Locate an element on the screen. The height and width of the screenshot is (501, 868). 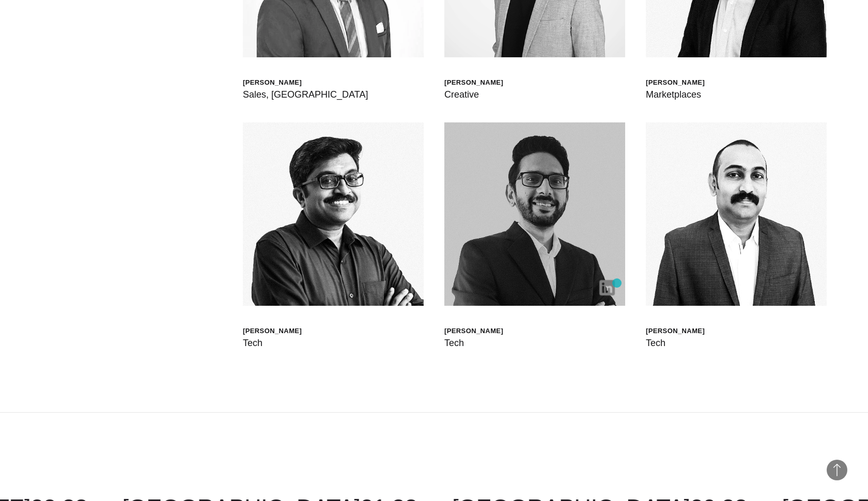
div: Marketplaces is located at coordinates (676, 94).